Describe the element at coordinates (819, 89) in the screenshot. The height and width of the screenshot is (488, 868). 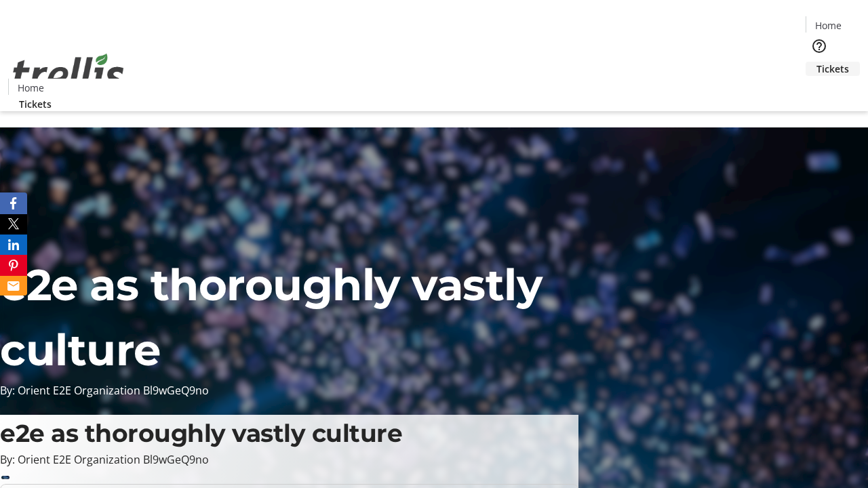
I see `button: Cart` at that location.